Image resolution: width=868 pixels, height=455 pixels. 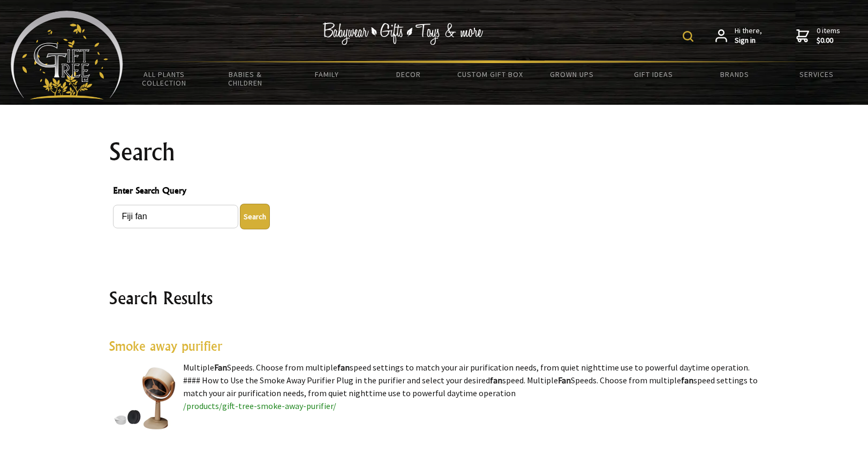 I want to click on a: Services, so click(x=816, y=74).